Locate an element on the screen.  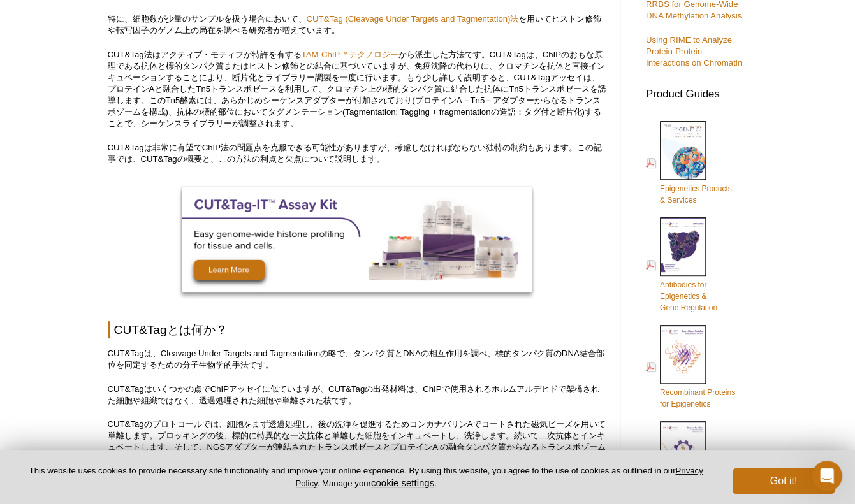
p: CUT&Tagは、Cleavage Under Targets and Tagmentationの略で、タンパク質とDNAの相互作用を調べ、標的タンパク質のDNA結合部位を同定するための分子生物... is located at coordinates (357, 360).